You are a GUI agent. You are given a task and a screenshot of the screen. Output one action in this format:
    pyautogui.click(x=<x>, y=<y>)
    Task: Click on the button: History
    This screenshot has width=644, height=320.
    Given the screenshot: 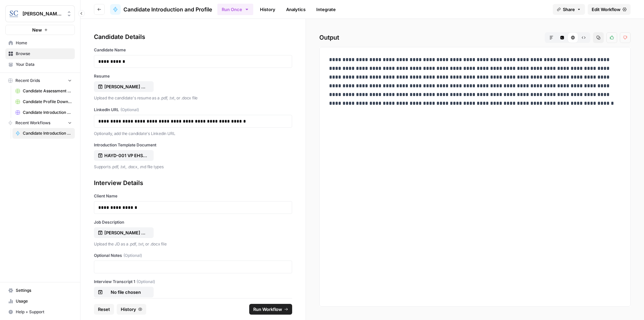 What is the action you would take?
    pyautogui.click(x=131, y=309)
    